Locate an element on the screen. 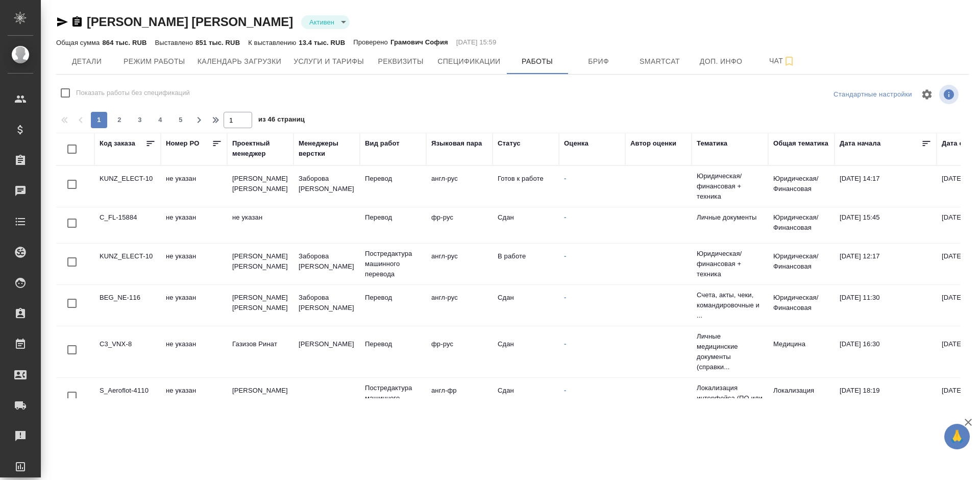 The image size is (980, 480). p: Общая сумма is located at coordinates (79, 43).